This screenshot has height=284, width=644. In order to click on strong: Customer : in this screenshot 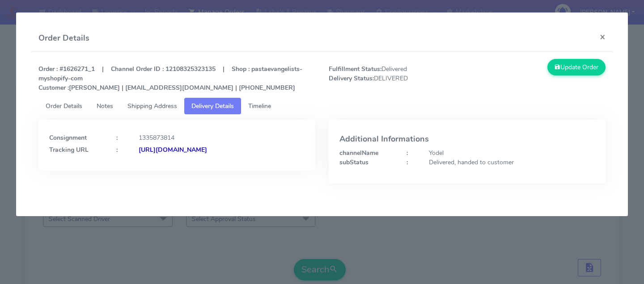, I will do `click(54, 88)`.